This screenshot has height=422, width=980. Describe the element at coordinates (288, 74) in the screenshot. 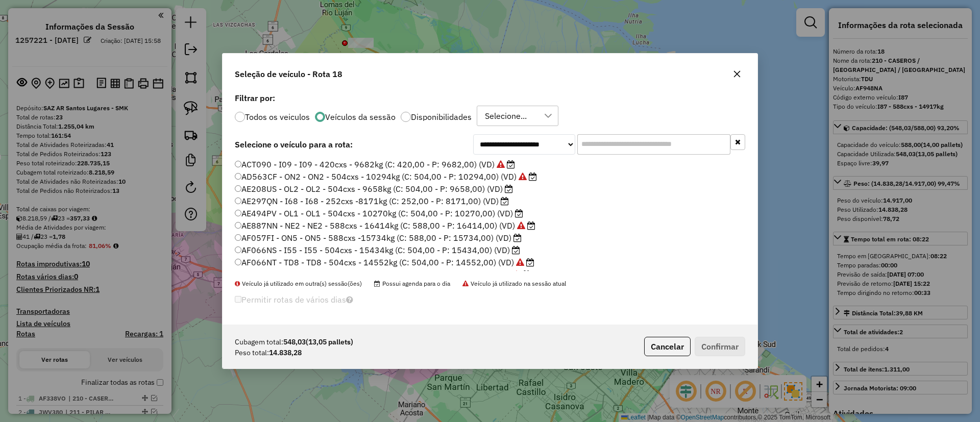

I see `span: Seleção de veículo - Rota 18` at that location.